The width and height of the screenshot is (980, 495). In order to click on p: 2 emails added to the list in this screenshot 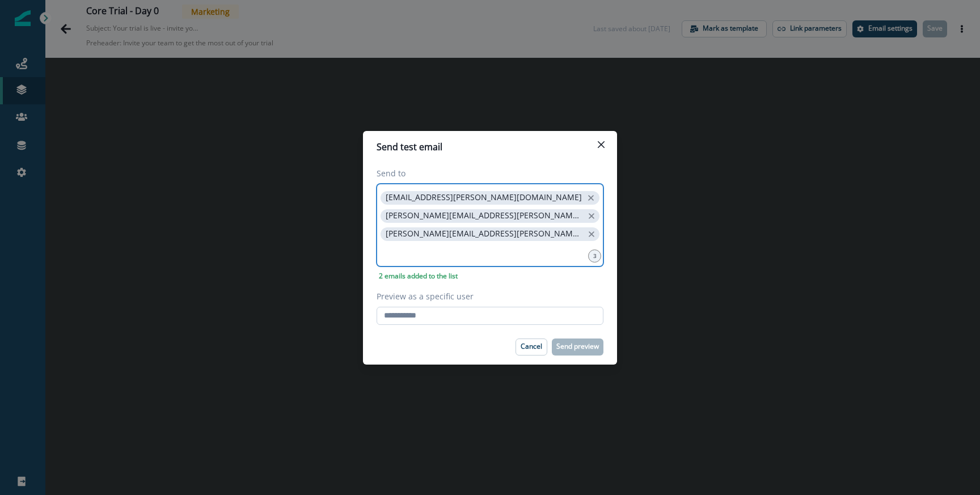, I will do `click(418, 276)`.